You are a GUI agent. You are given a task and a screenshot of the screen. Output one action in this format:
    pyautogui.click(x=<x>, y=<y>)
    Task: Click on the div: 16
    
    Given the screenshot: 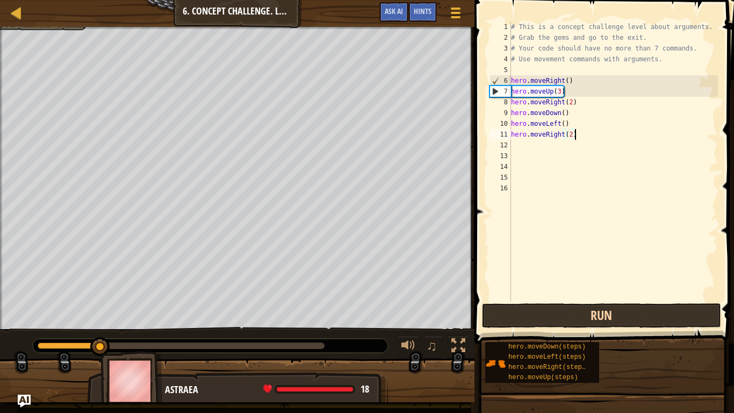 What is the action you would take?
    pyautogui.click(x=501, y=188)
    